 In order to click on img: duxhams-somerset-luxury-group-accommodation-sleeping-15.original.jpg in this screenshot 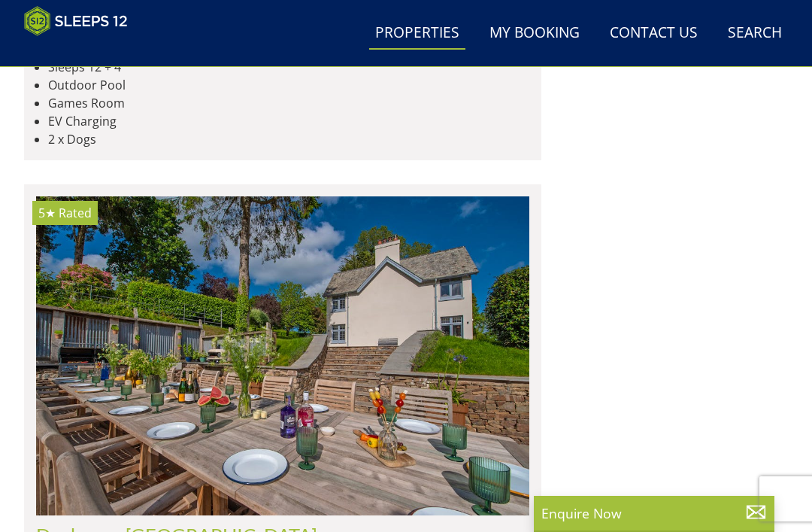, I will do `click(283, 356)`.